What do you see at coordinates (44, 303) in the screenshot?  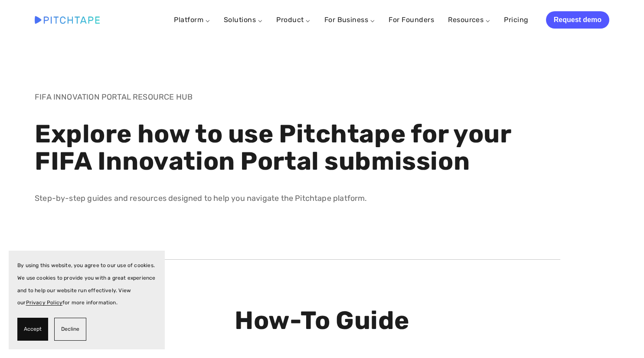 I see `a: Privacy Policy` at bounding box center [44, 303].